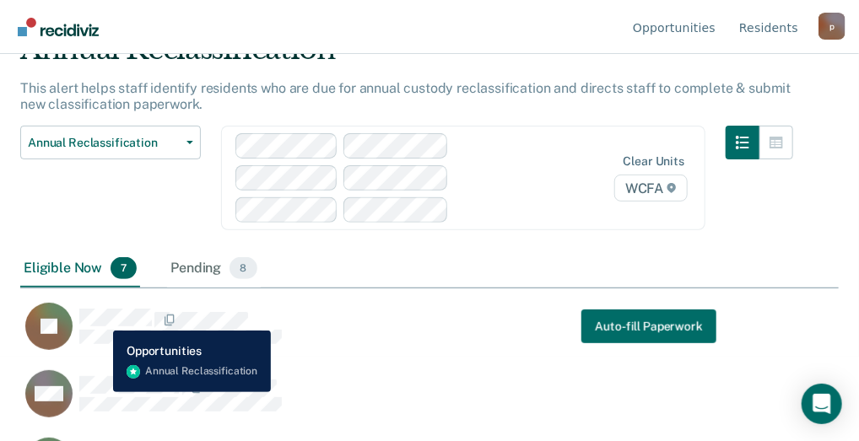 Image resolution: width=859 pixels, height=441 pixels. What do you see at coordinates (58, 27) in the screenshot?
I see `img: Recidiviz` at bounding box center [58, 27].